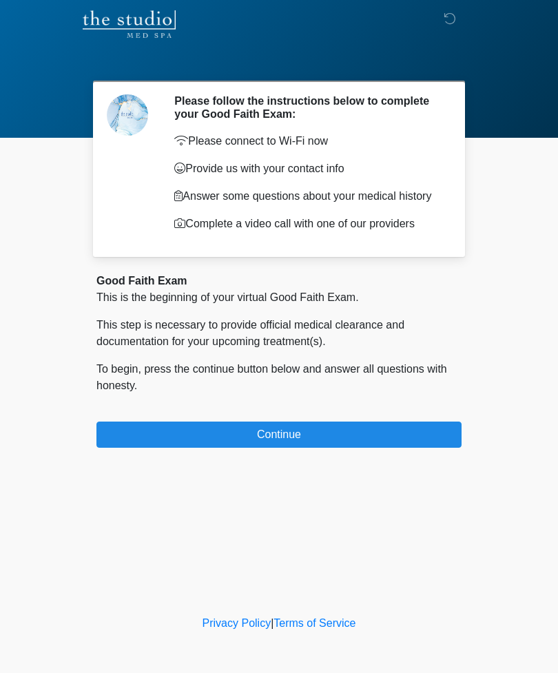 The image size is (558, 673). Describe the element at coordinates (279, 435) in the screenshot. I see `button: Continue` at that location.